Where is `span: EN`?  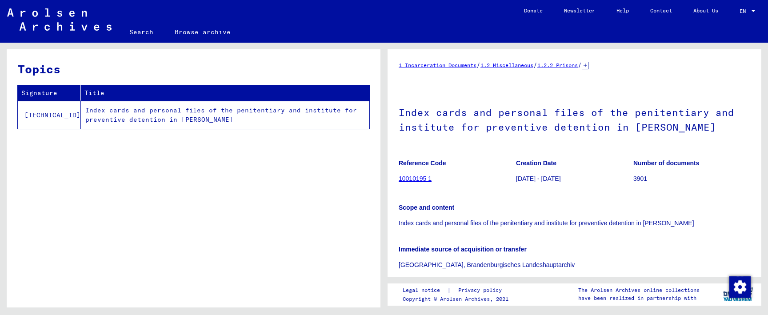
span: EN is located at coordinates (744, 11).